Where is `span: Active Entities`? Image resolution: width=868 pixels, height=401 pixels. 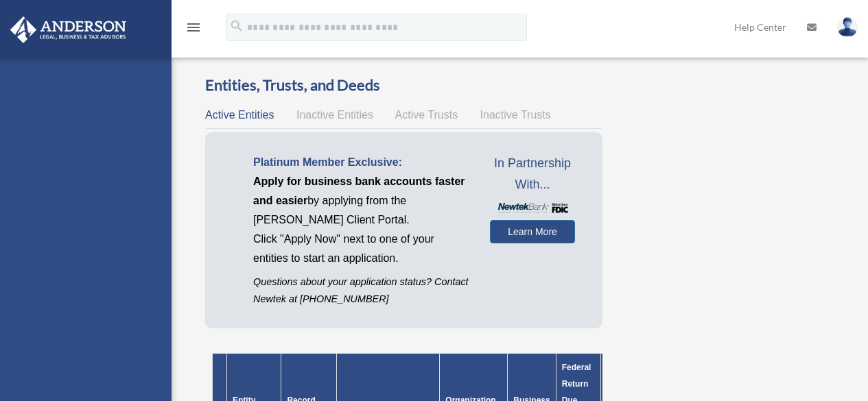
span: Active Entities is located at coordinates (239, 115).